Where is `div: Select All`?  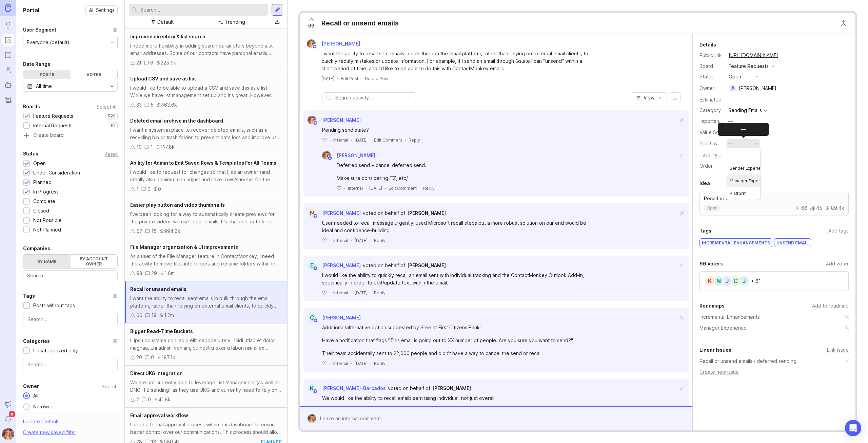
div: Select All is located at coordinates (107, 107).